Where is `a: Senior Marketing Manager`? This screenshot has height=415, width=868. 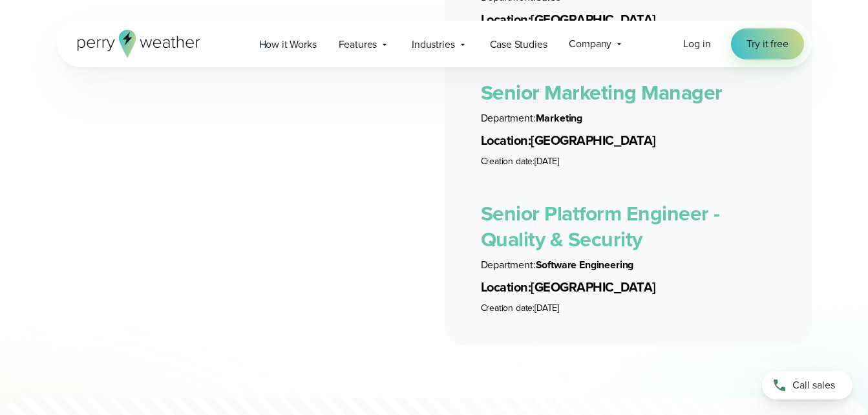
a: Senior Marketing Manager is located at coordinates (602, 93).